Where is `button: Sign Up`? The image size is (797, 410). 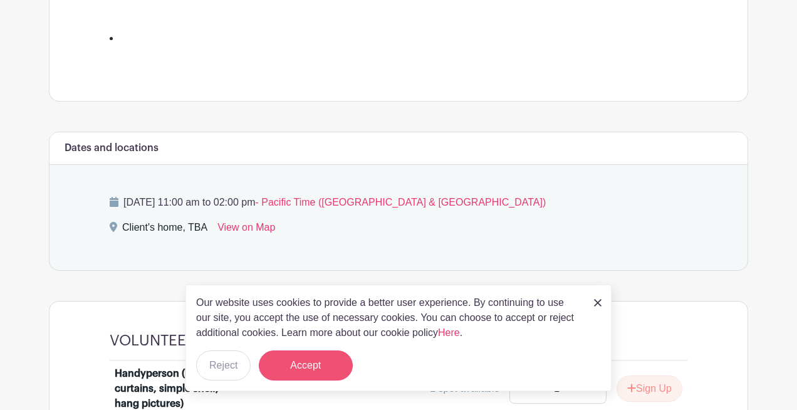
button: Sign Up is located at coordinates (649, 388).